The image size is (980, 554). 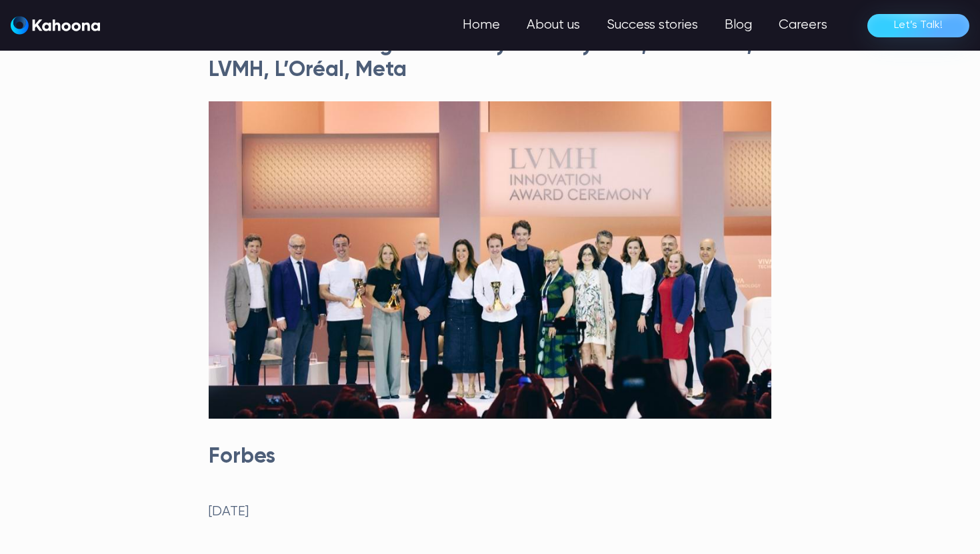 I want to click on img: Kahoona logo white, so click(x=55, y=25).